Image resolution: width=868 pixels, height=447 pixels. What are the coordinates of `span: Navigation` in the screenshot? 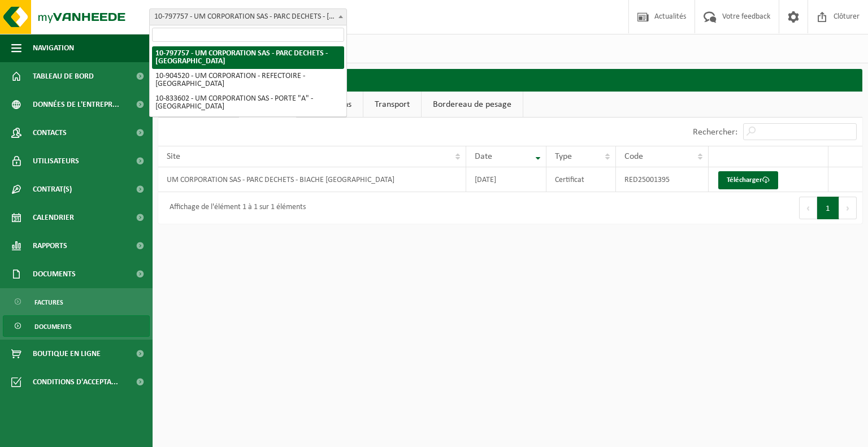 It's located at (53, 48).